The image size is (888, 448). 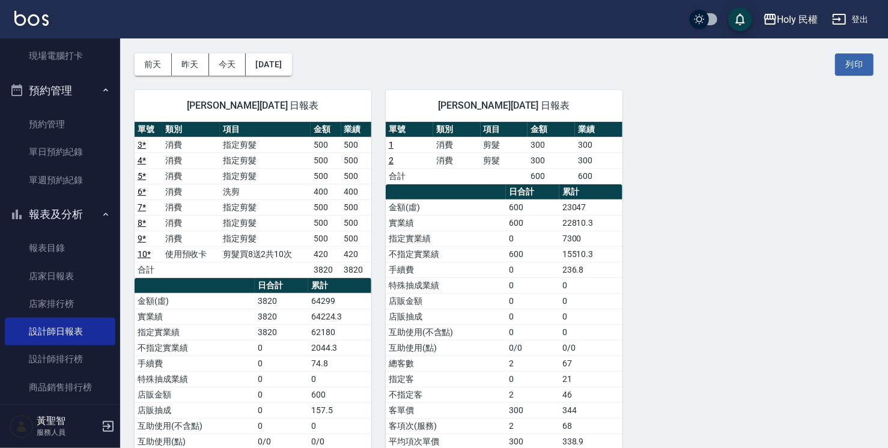 What do you see at coordinates (356, 254) in the screenshot?
I see `td: 420` at bounding box center [356, 254].